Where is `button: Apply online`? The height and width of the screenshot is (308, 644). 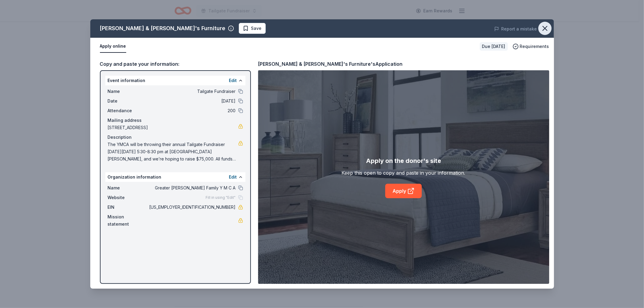 button: Apply online is located at coordinates (113, 47).